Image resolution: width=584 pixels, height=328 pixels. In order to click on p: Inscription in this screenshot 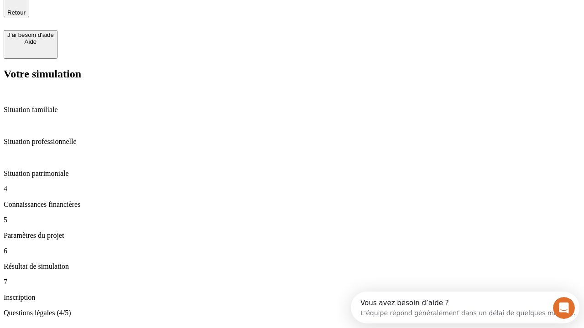, I will do `click(292, 298)`.